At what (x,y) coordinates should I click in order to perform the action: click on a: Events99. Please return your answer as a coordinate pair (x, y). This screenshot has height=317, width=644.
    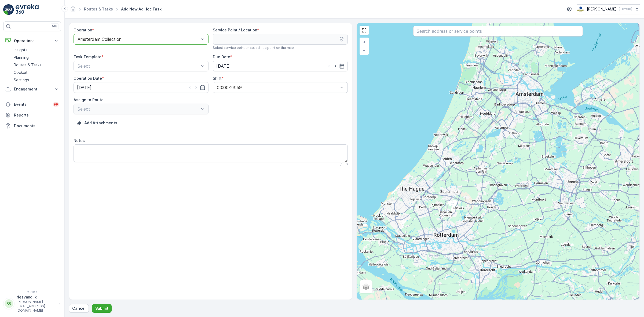
    Looking at the image, I should click on (32, 104).